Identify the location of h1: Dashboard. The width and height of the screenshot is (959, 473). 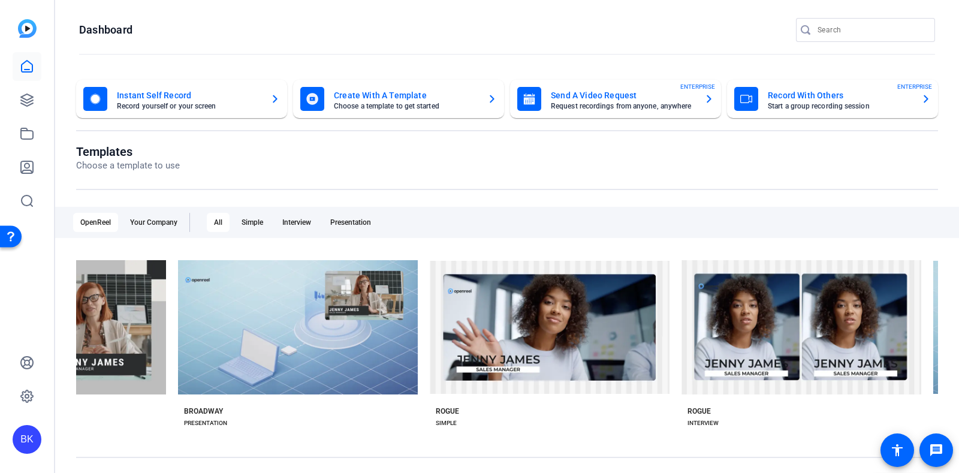
(105, 30).